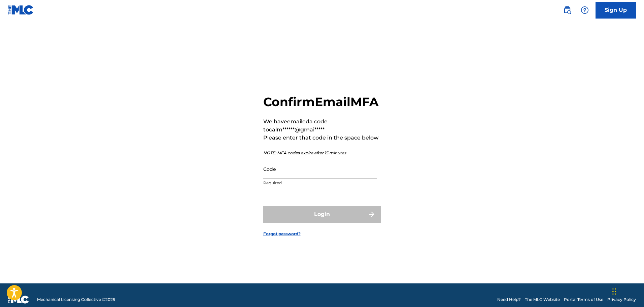  What do you see at coordinates (322, 153) in the screenshot?
I see `p: NOTE: MFA codes expire after 15 minutes` at bounding box center [322, 153].